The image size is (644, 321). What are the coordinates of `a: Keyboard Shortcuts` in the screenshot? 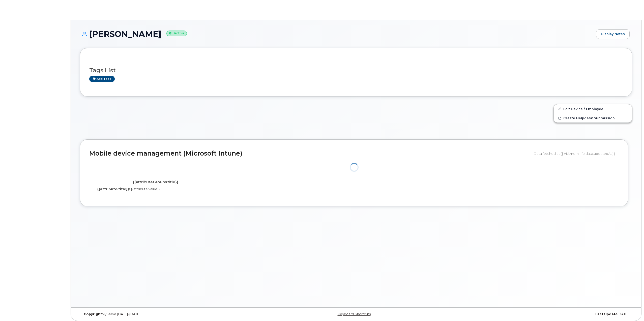 It's located at (354, 314).